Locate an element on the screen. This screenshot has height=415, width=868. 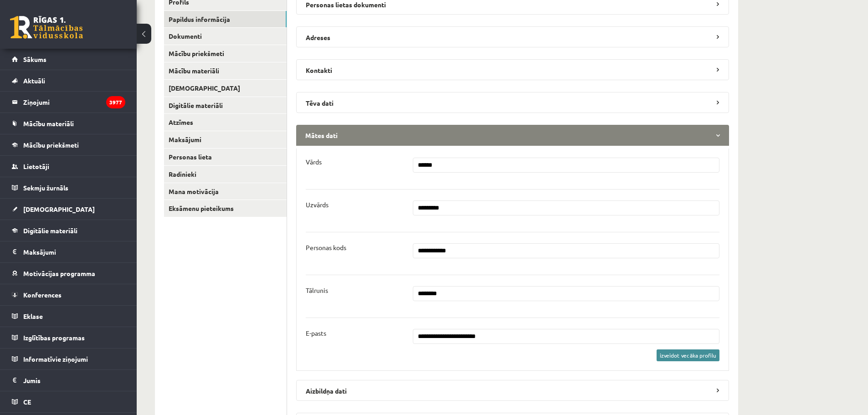
span: Motivācijas programma is located at coordinates (59, 273).